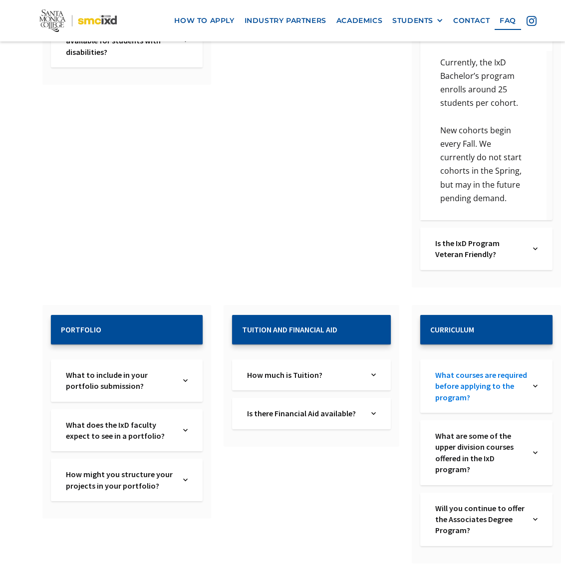  Describe the element at coordinates (484, 83) in the screenshot. I see `p: Currently, the IxD Bachelor’s program enrolls around 25 students per cohort.` at that location.